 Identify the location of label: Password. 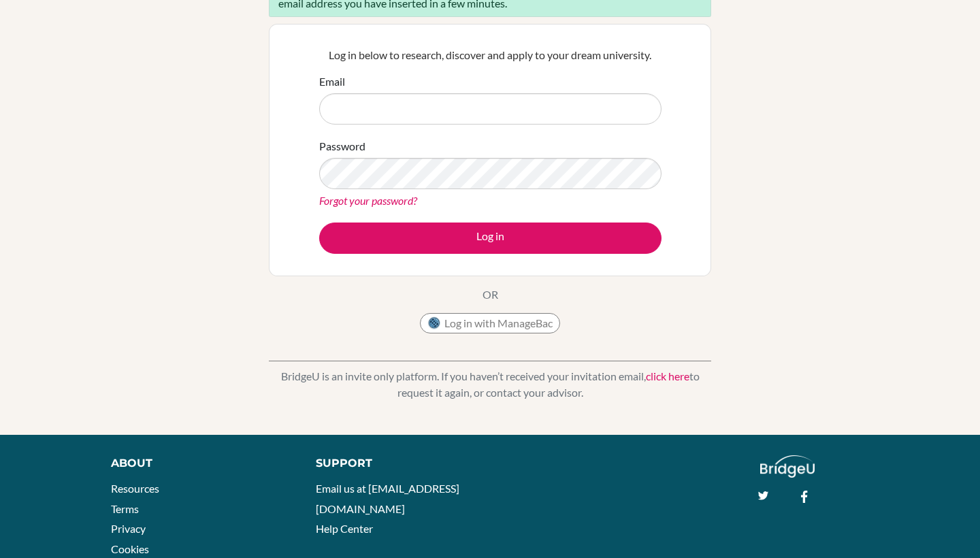
(342, 146).